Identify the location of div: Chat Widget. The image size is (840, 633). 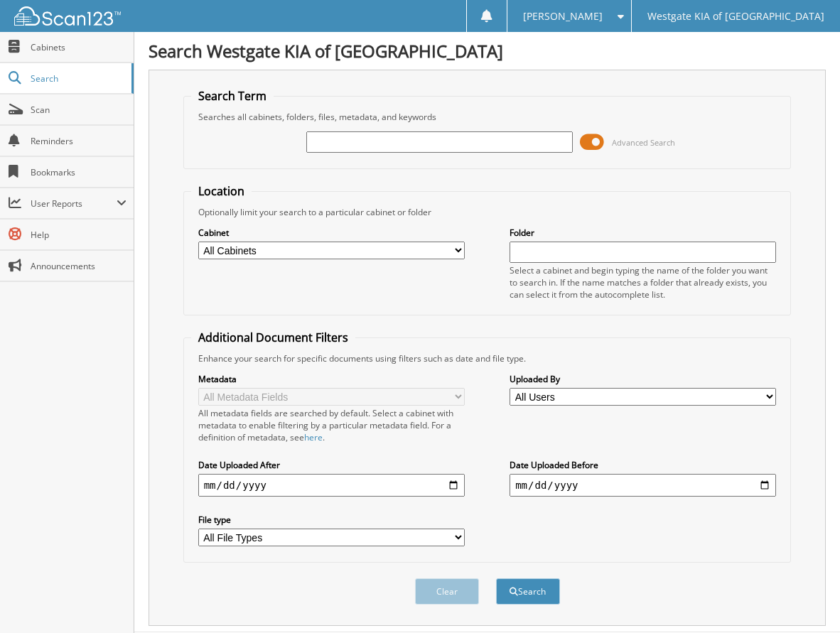
(805, 600).